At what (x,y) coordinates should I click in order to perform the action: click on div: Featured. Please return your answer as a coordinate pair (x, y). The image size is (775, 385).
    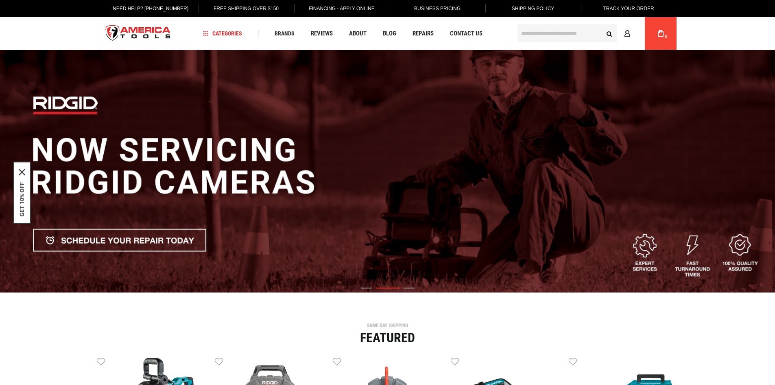
    Looking at the image, I should click on (388, 337).